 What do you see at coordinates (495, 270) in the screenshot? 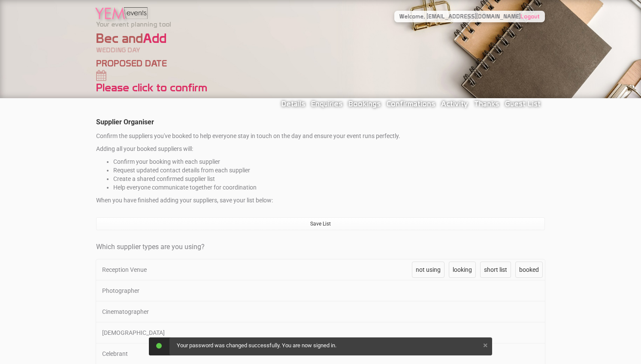
I see `a: short list` at bounding box center [495, 270].